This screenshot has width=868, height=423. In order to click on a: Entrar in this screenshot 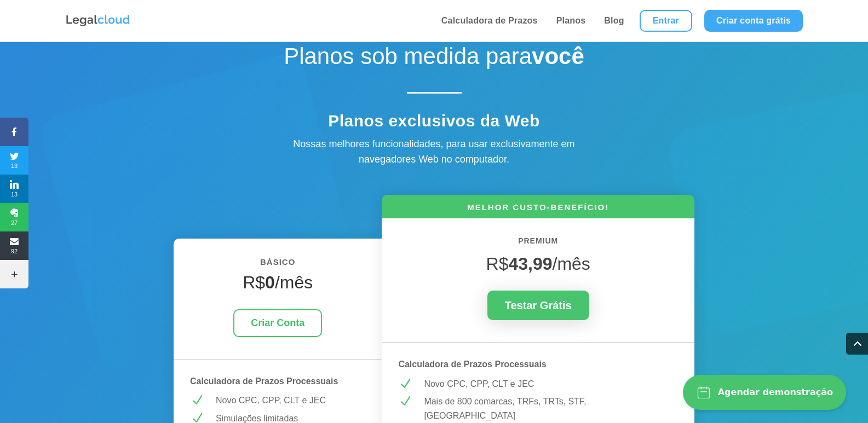, I will do `click(666, 21)`.